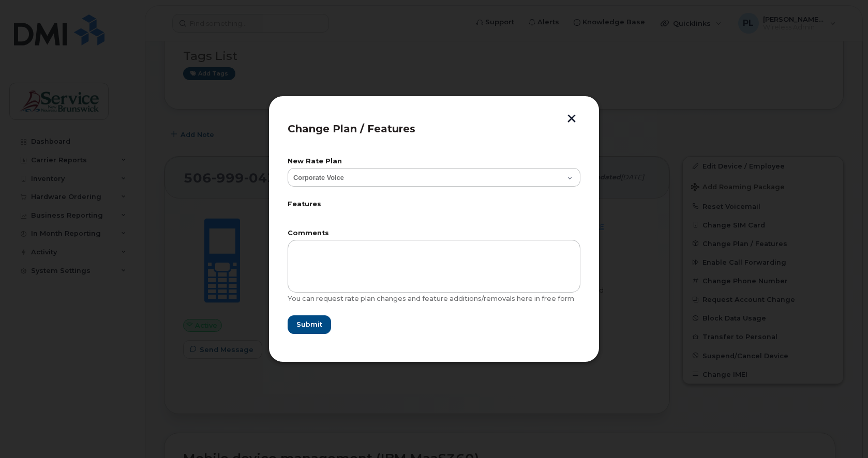 This screenshot has height=458, width=868. What do you see at coordinates (309, 324) in the screenshot?
I see `span: Submit` at bounding box center [309, 324].